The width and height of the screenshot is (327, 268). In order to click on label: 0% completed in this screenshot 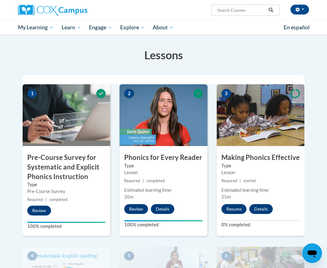, I will do `click(260, 225)`.